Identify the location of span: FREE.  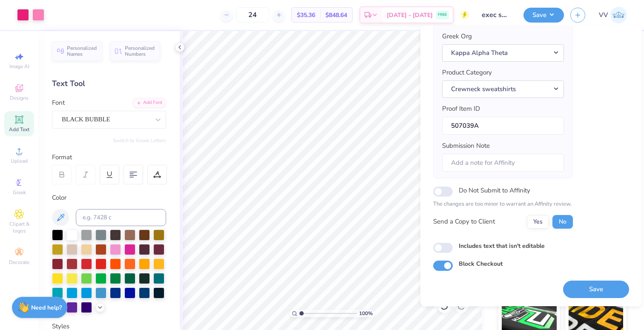
(442, 15).